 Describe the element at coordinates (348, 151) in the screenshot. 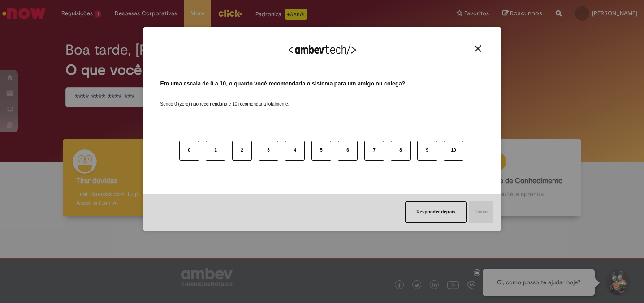

I see `button: 6` at that location.